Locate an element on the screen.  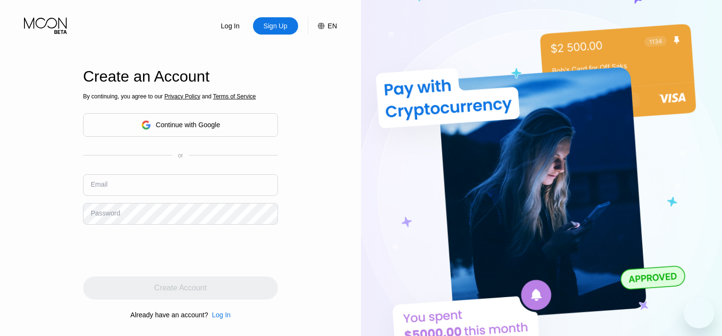
div: By continuing, you agree to our is located at coordinates (181, 97).